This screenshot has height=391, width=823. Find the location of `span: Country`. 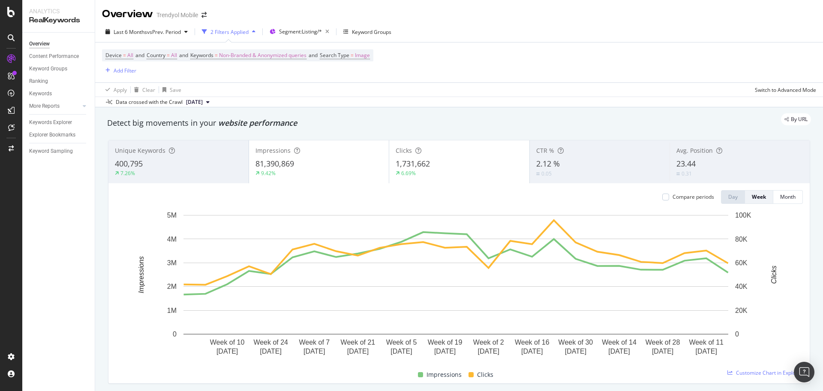

span: Country is located at coordinates (156, 55).